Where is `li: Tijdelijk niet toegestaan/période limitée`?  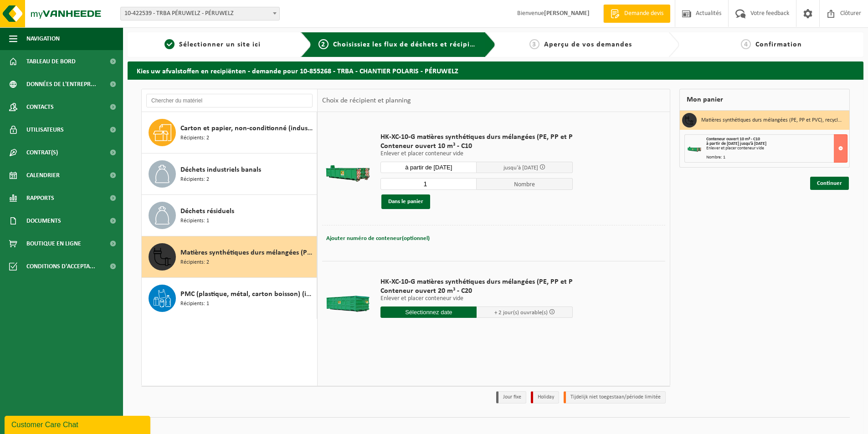
li: Tijdelijk niet toegestaan/période limitée is located at coordinates (615, 398).